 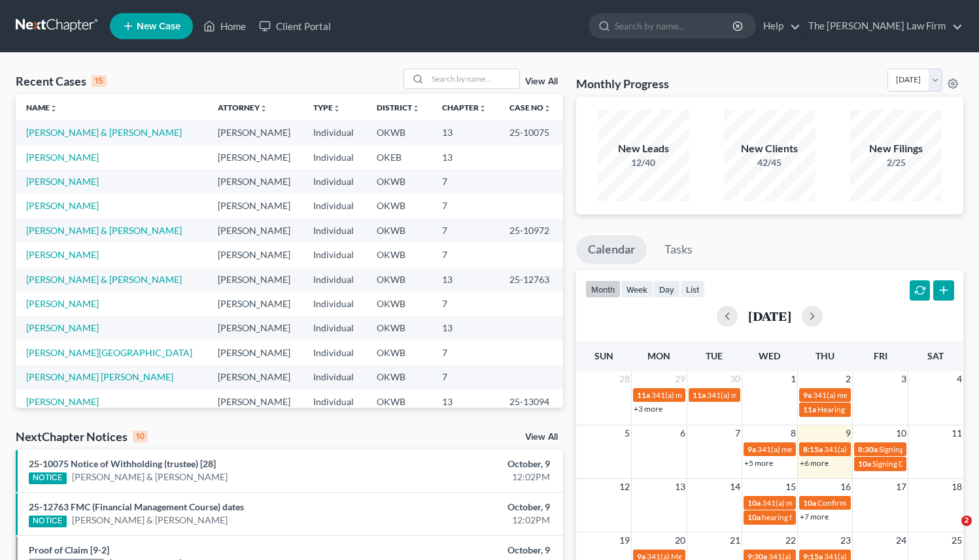 What do you see at coordinates (901, 433) in the screenshot?
I see `span: 10` at bounding box center [901, 433].